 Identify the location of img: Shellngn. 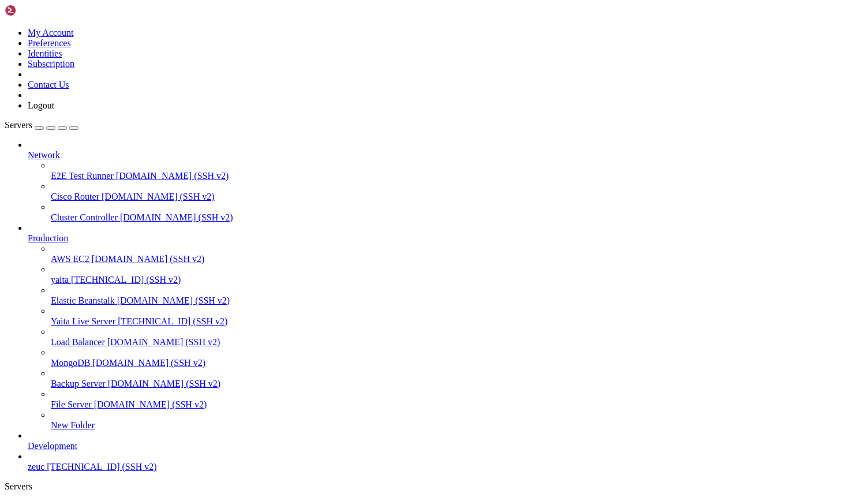
(38, 10).